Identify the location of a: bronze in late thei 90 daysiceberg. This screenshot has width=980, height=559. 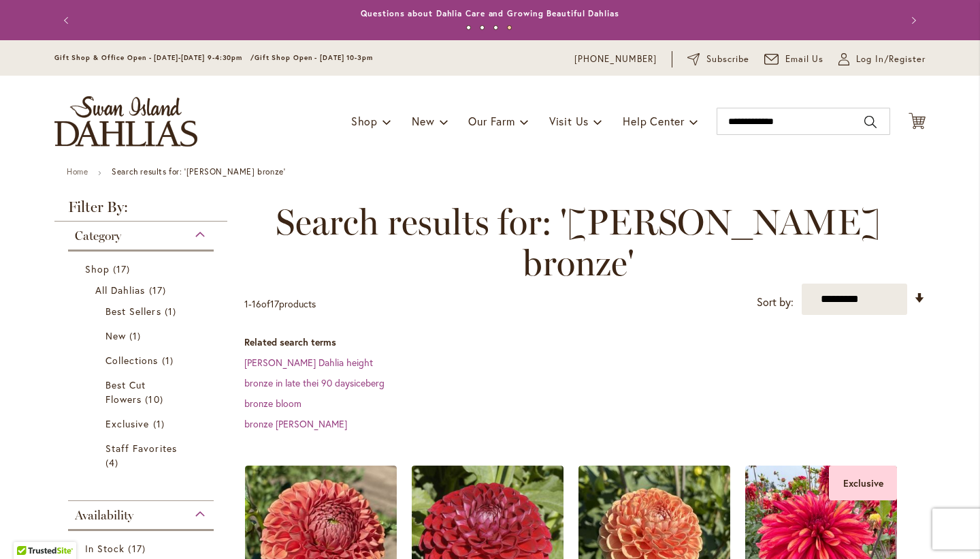
(314, 382).